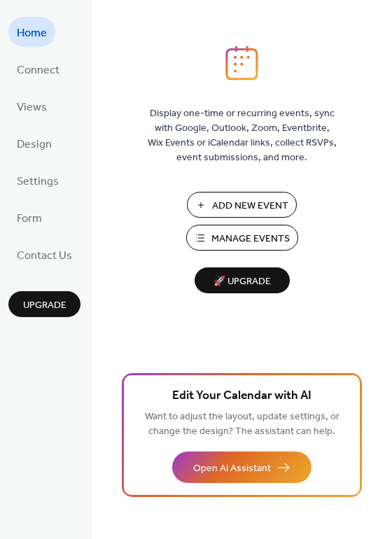 The height and width of the screenshot is (539, 392). I want to click on span: Manage Events, so click(250, 239).